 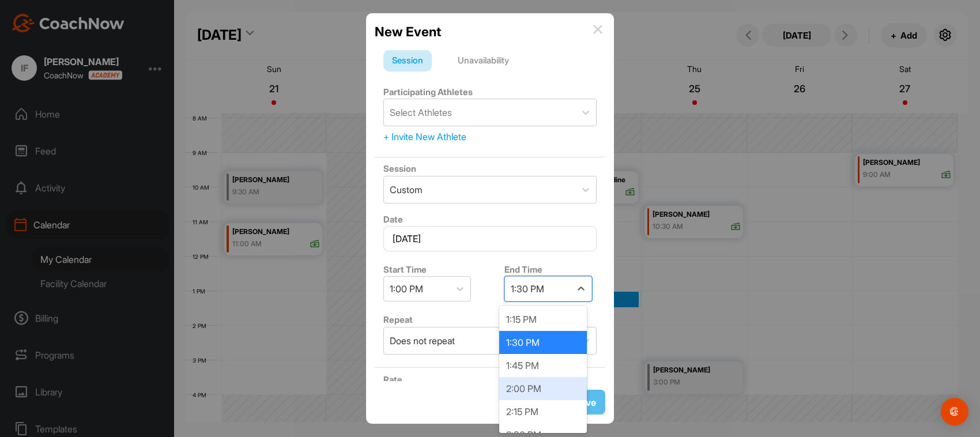 What do you see at coordinates (490, 137) in the screenshot?
I see `div: + Invite New Athlete` at bounding box center [490, 137].